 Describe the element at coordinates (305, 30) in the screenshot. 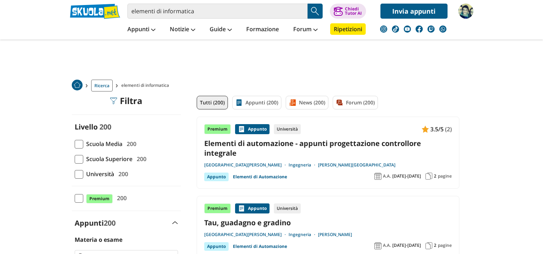

I see `a: Forum` at that location.